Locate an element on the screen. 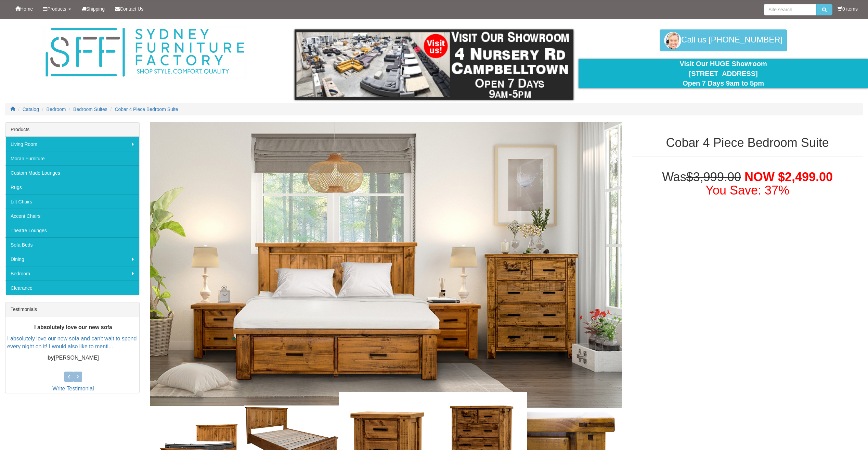  span: Contact Us is located at coordinates (132, 9).